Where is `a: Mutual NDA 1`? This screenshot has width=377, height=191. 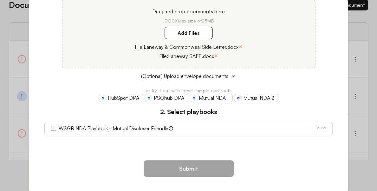
a: Mutual NDA 1 is located at coordinates (211, 98).